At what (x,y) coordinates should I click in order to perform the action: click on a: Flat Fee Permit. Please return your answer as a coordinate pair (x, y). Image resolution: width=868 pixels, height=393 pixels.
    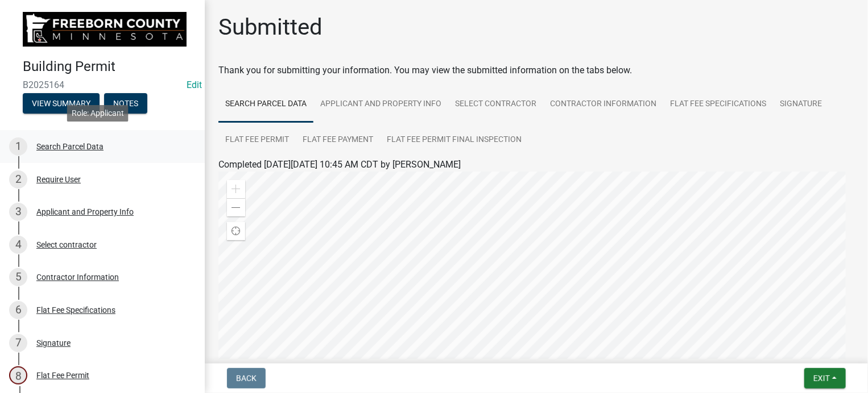
    Looking at the image, I should click on (258, 140).